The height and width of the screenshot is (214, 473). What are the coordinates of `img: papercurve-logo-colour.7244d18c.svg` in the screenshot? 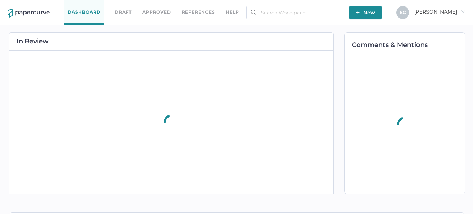 It's located at (29, 13).